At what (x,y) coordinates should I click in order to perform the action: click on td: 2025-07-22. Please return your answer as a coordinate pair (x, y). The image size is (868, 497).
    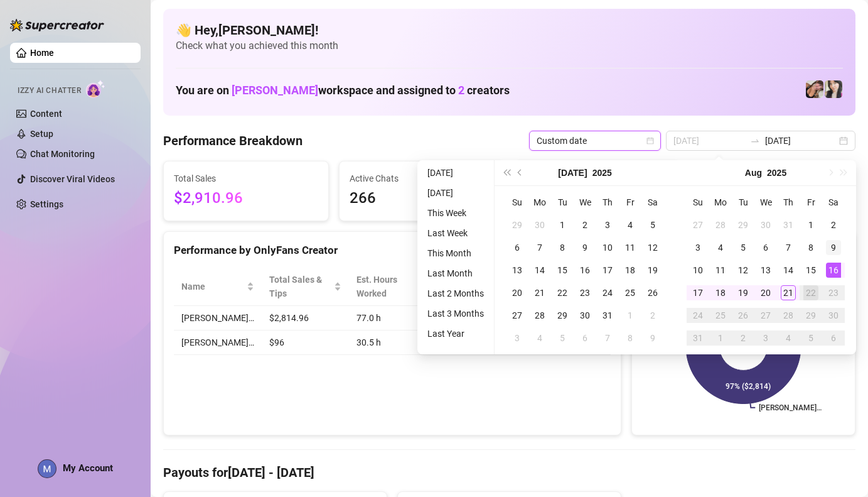
    Looking at the image, I should click on (563, 293).